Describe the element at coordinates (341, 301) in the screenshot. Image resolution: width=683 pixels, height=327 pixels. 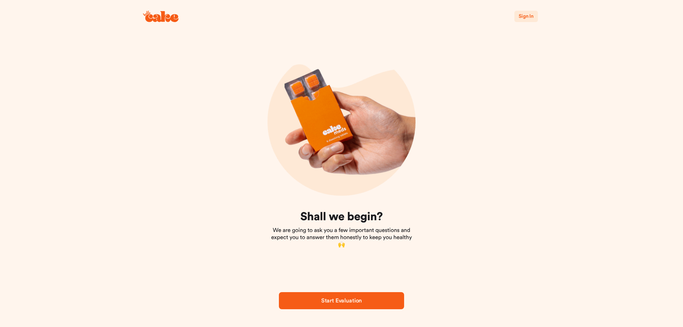
I see `span: Start Evaluation` at that location.